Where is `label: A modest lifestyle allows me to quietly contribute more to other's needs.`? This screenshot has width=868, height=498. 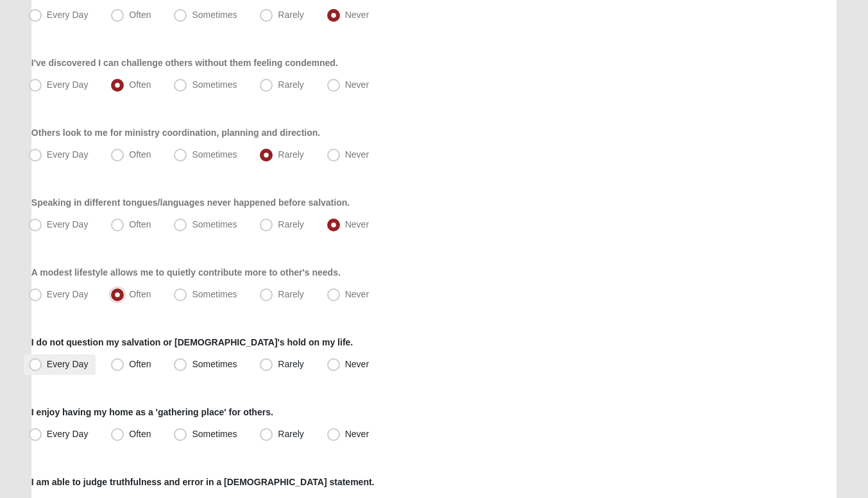
label: A modest lifestyle allows me to quietly contribute more to other's needs. is located at coordinates (186, 273).